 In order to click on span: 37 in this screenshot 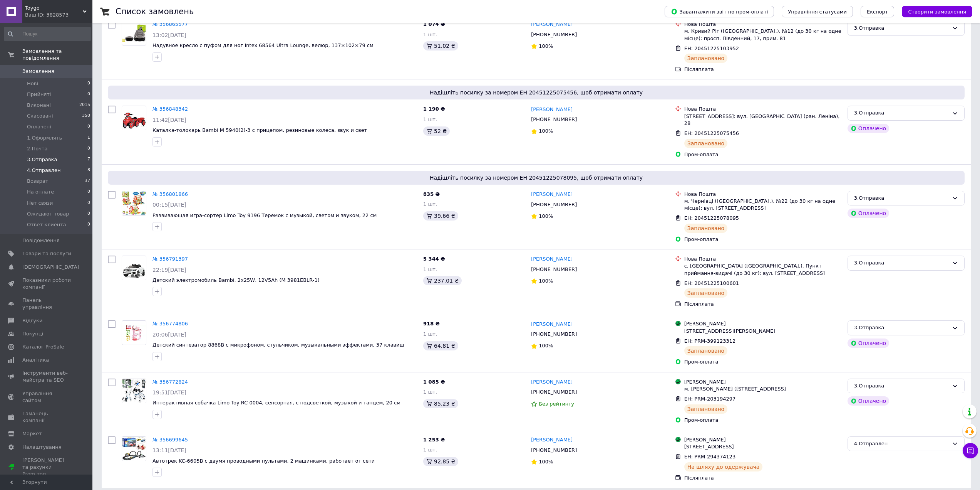, I will do `click(87, 181)`.